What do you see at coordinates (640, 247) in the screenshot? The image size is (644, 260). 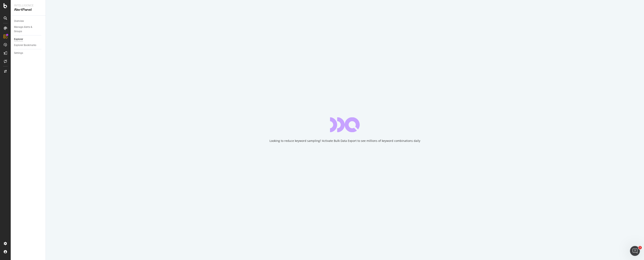 I see `span: 1` at bounding box center [640, 247].